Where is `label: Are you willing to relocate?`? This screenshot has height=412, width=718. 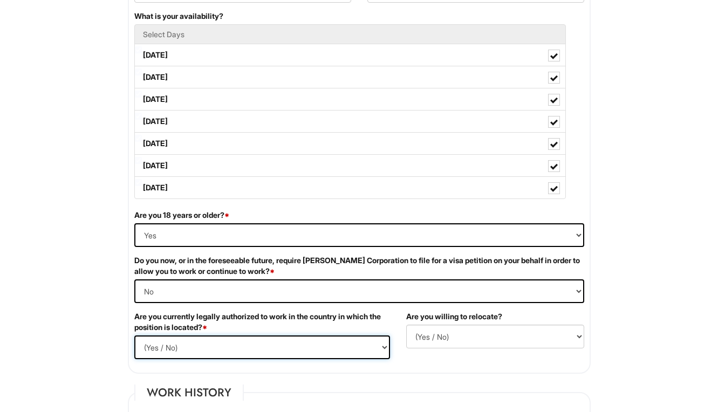 label: Are you willing to relocate? is located at coordinates (454, 316).